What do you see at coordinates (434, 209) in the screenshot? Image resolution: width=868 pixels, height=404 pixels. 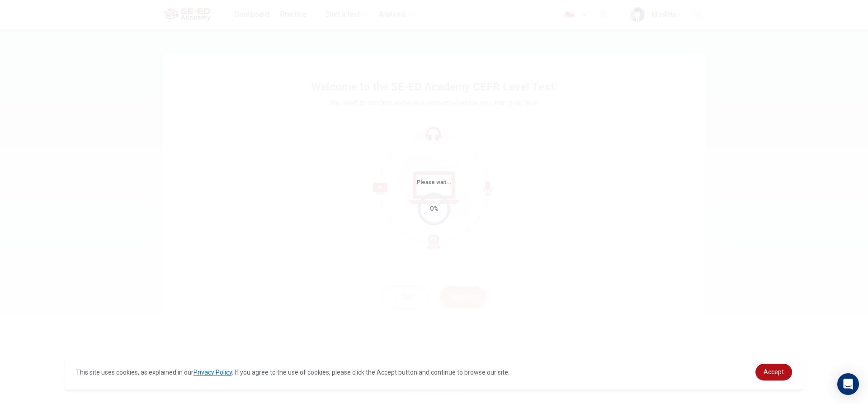 I see `div: 0%` at bounding box center [434, 209].